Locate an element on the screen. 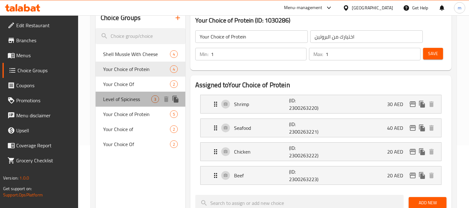 The width and height of the screenshot is (469, 208). a: Coverage Report is located at coordinates (40, 145).